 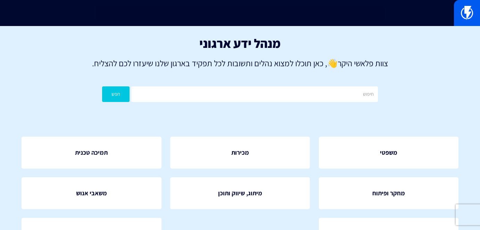 I want to click on span: מיתוג, שיווק ותוכן, so click(x=240, y=193).